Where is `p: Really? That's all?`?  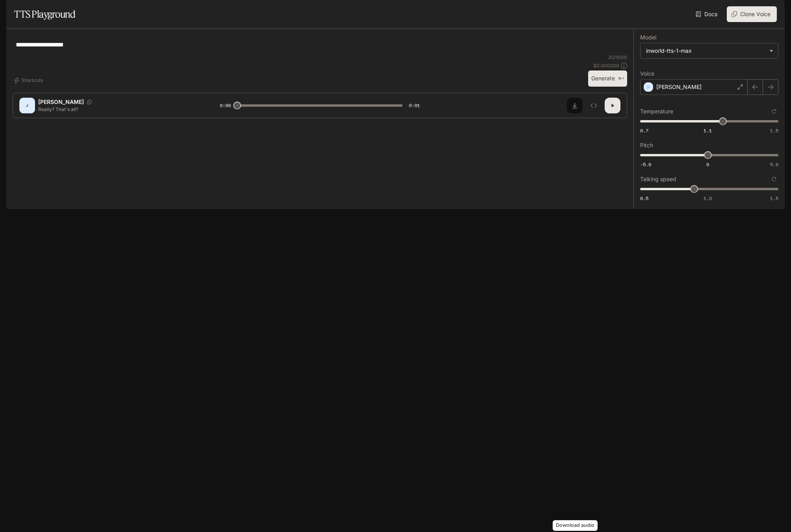 p: Really? That's all? is located at coordinates (119, 109).